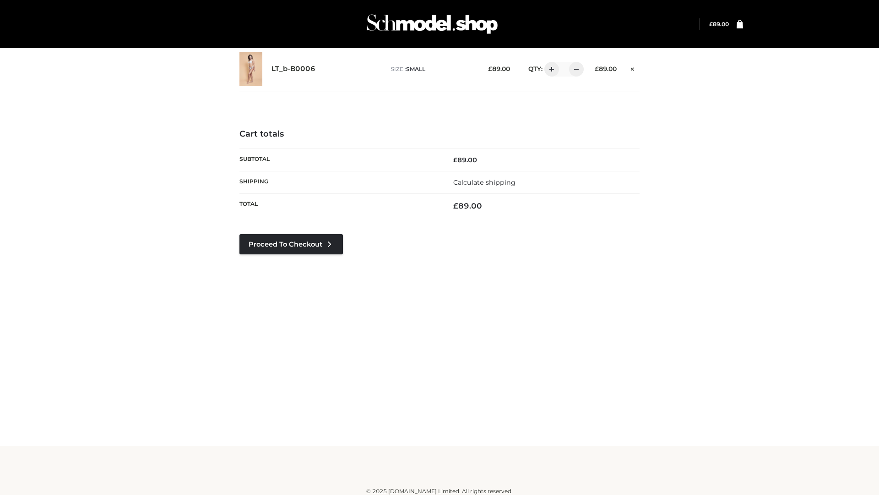 Image resolution: width=879 pixels, height=495 pixels. Describe the element at coordinates (440, 134) in the screenshot. I see `h4: Cart totals` at that location.